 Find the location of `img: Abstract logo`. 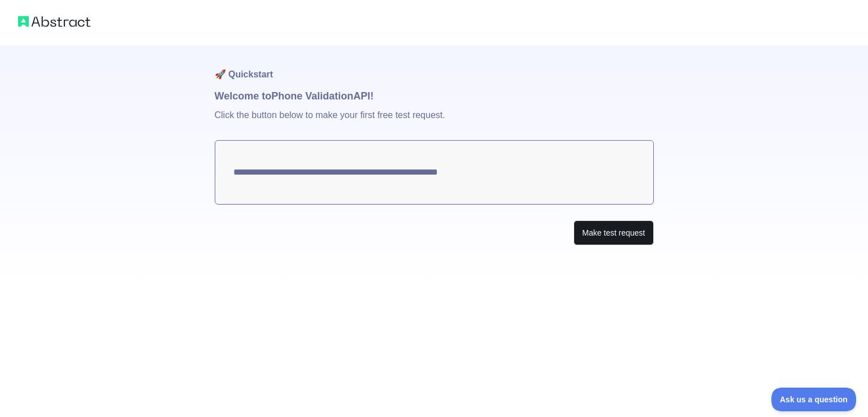

img: Abstract logo is located at coordinates (55, 21).